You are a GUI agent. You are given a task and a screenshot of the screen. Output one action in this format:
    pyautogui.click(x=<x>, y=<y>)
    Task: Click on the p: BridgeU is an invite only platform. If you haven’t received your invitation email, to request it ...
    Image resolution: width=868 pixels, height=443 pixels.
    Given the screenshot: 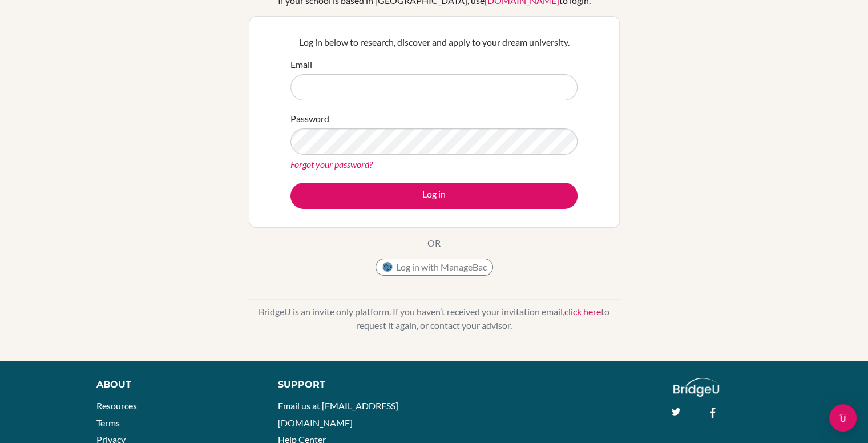 What is the action you would take?
    pyautogui.click(x=435, y=319)
    